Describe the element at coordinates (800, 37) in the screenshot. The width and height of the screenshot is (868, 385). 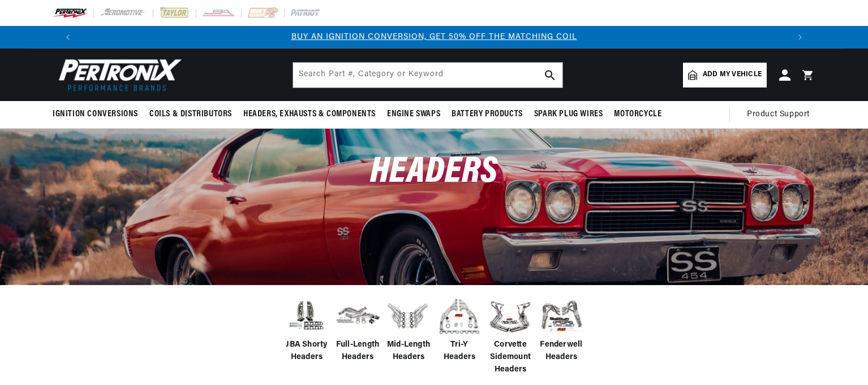
I see `button: Translation missing: en.sections.announcements.next_announcement` at that location.